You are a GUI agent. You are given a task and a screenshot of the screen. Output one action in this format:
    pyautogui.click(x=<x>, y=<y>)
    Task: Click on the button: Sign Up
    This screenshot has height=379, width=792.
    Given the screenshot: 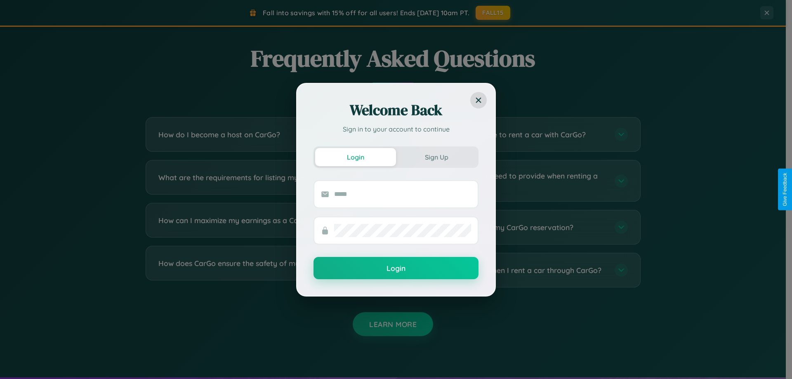 What is the action you would take?
    pyautogui.click(x=436, y=157)
    